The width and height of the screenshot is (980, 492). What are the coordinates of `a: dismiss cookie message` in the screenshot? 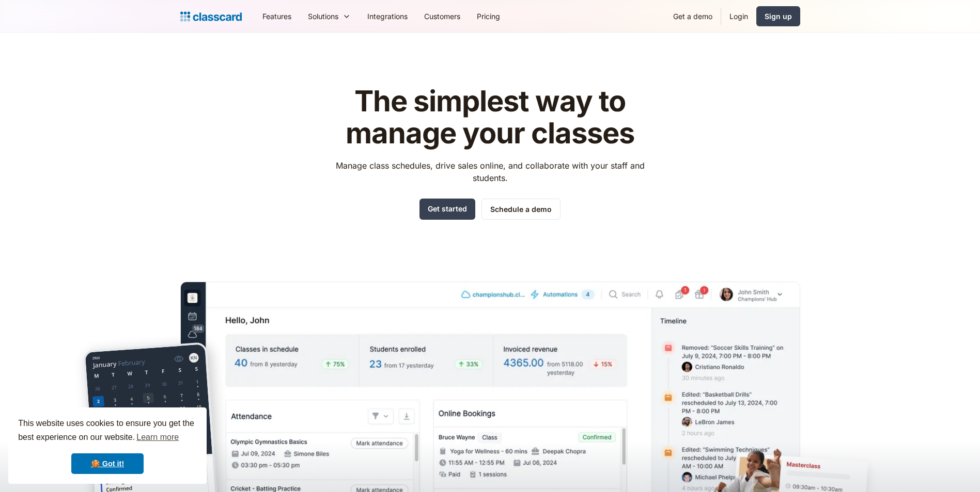 It's located at (107, 464).